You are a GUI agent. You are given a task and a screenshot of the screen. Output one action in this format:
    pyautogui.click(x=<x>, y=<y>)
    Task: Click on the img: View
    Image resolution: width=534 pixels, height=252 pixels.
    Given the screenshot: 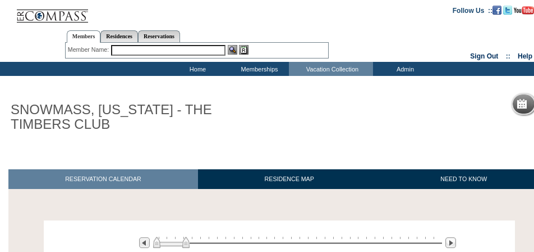 What is the action you would take?
    pyautogui.click(x=232, y=49)
    